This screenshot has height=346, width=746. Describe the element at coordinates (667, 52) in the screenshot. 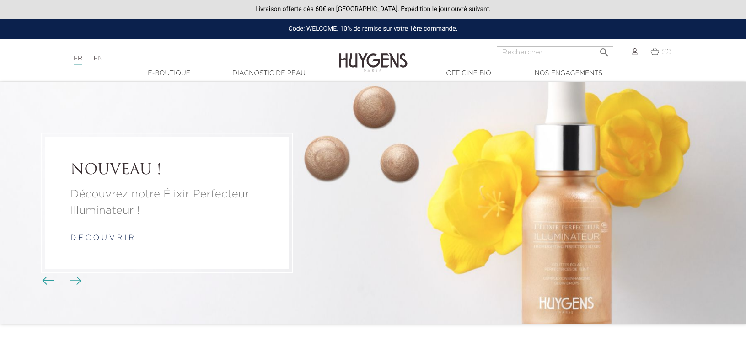

I see `span: (0)` at that location.